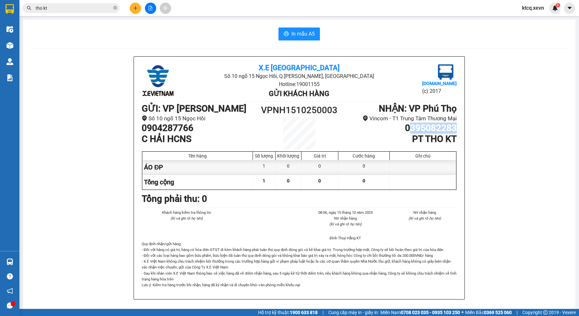 Image resolution: width=579 pixels, height=316 pixels. Describe the element at coordinates (299, 34) in the screenshot. I see `button: printerIn mẫu A5` at that location.